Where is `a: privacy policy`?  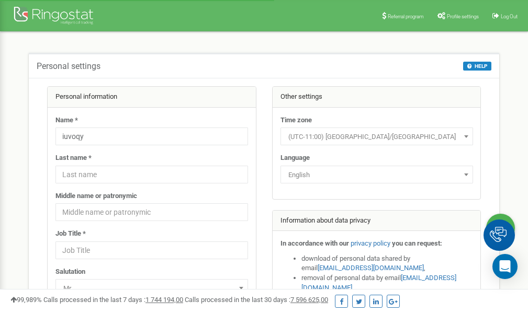
a: privacy policy is located at coordinates (371, 243).